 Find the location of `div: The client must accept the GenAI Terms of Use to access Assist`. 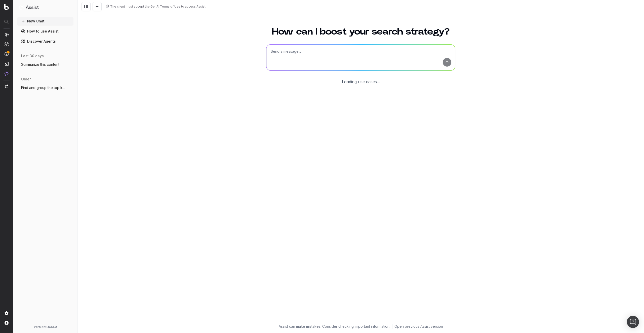

div: The client must accept the GenAI Terms of Use to access Assist is located at coordinates (158, 7).